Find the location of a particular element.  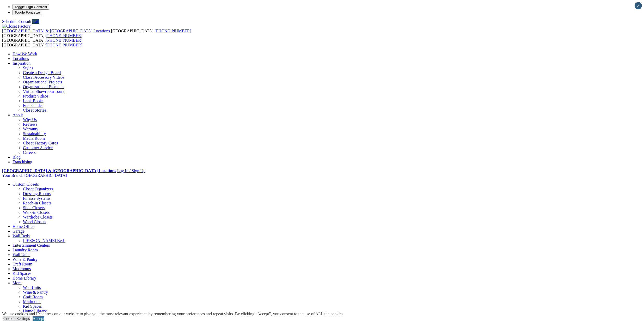

span: Toggle High Contrast is located at coordinates (31, 7).